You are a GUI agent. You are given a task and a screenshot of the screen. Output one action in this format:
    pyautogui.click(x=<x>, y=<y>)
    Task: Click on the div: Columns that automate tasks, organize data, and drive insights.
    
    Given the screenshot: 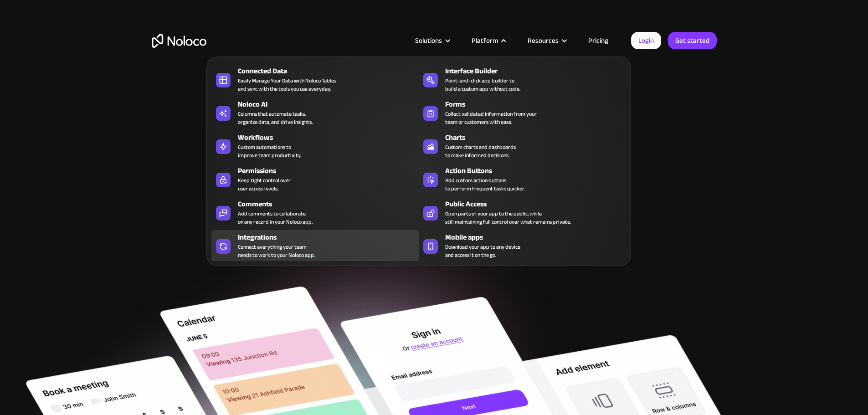 What is the action you would take?
    pyautogui.click(x=275, y=118)
    